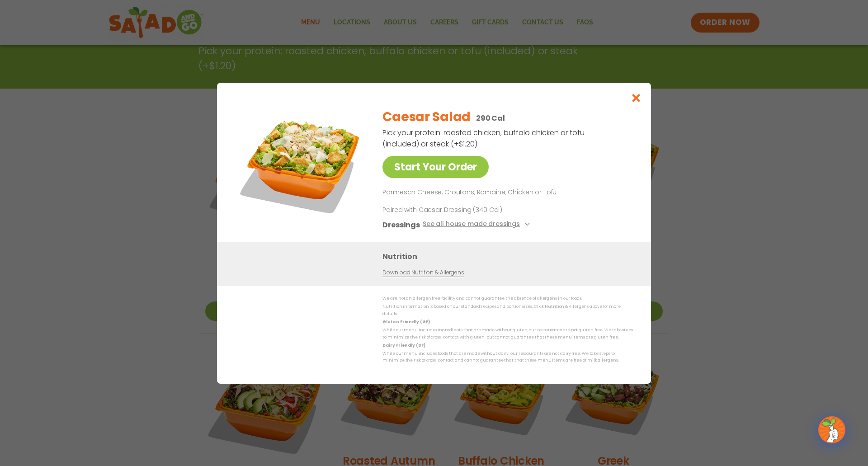  Describe the element at coordinates (832, 430) in the screenshot. I see `img: wpChatIcon` at that location.